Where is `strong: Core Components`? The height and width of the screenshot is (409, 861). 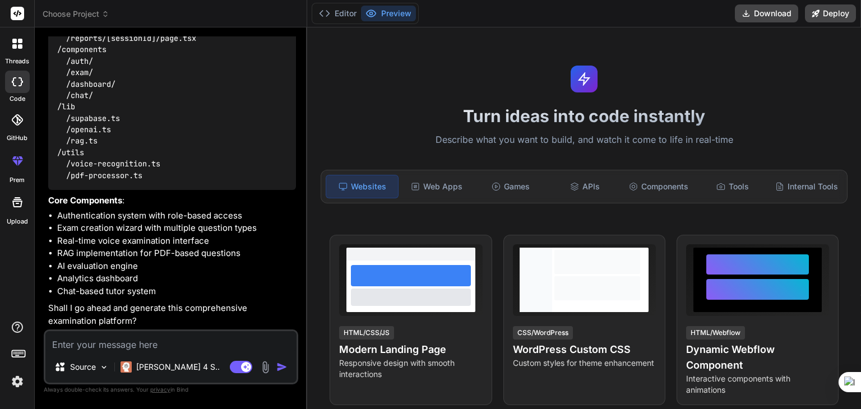 strong: Core Components is located at coordinates (85, 200).